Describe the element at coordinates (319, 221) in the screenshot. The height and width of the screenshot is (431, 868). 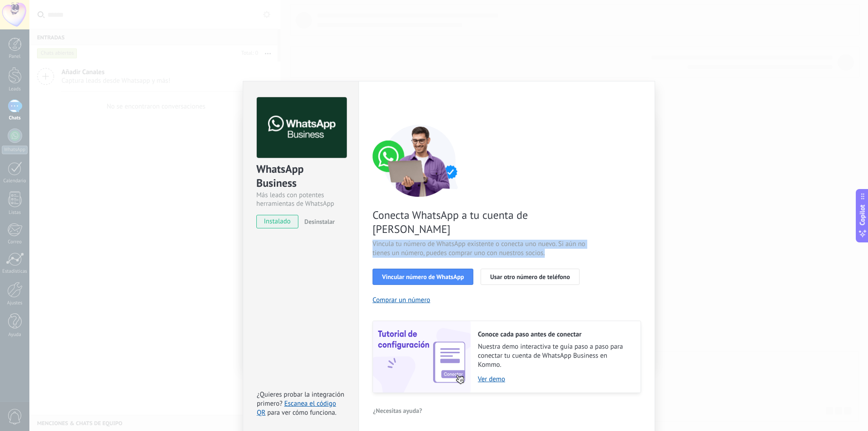
I see `span: Desinstalar` at that location.